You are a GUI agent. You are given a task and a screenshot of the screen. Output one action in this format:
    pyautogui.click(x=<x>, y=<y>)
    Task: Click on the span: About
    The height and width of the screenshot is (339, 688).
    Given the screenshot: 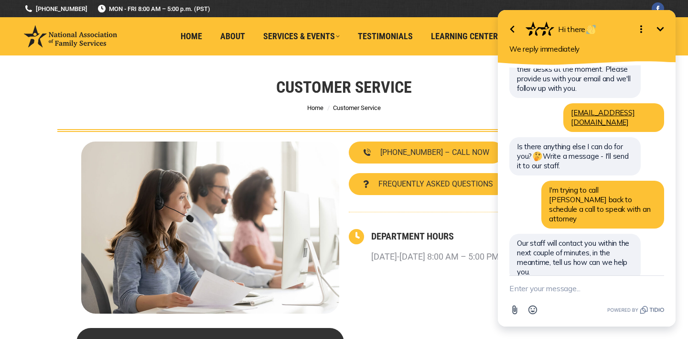 What is the action you would take?
    pyautogui.click(x=233, y=36)
    